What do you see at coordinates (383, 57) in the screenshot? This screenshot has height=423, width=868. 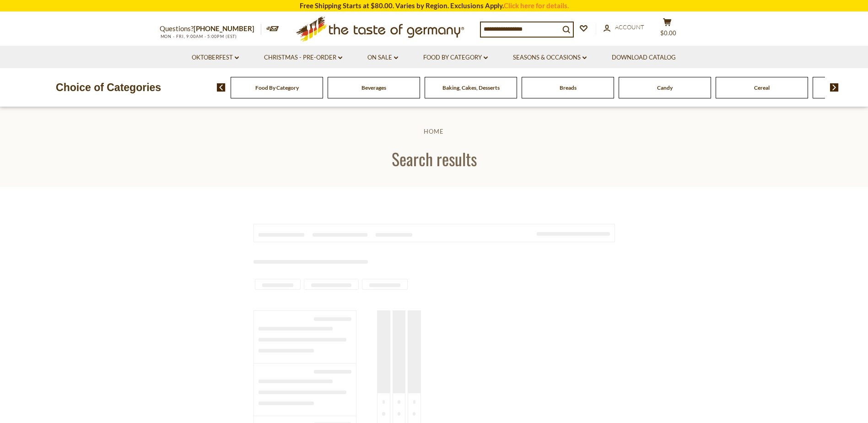 I see `a: On Sale` at bounding box center [383, 57].